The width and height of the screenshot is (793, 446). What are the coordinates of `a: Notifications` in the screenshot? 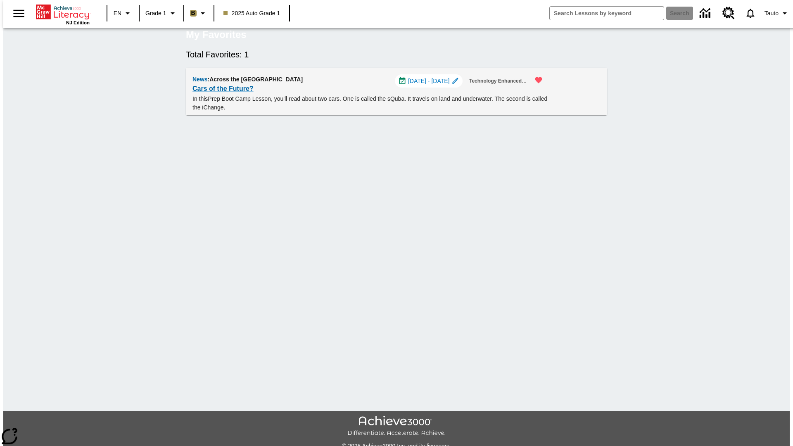 It's located at (751, 13).